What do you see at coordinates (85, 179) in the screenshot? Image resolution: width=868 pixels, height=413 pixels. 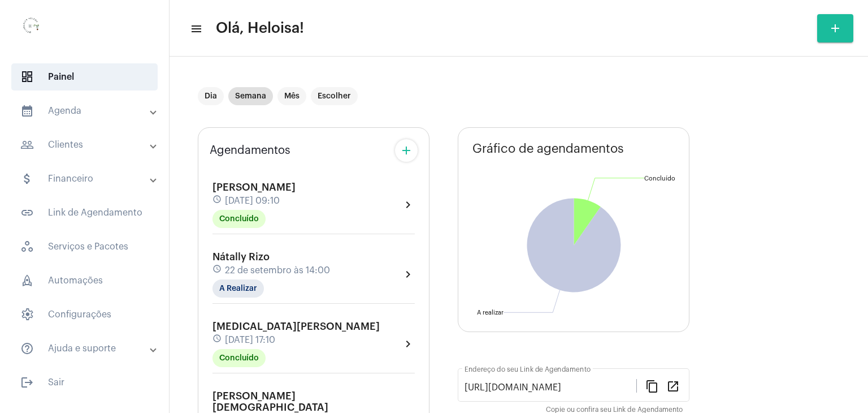 I see `mat-panel-title: Financeiro` at bounding box center [85, 179].